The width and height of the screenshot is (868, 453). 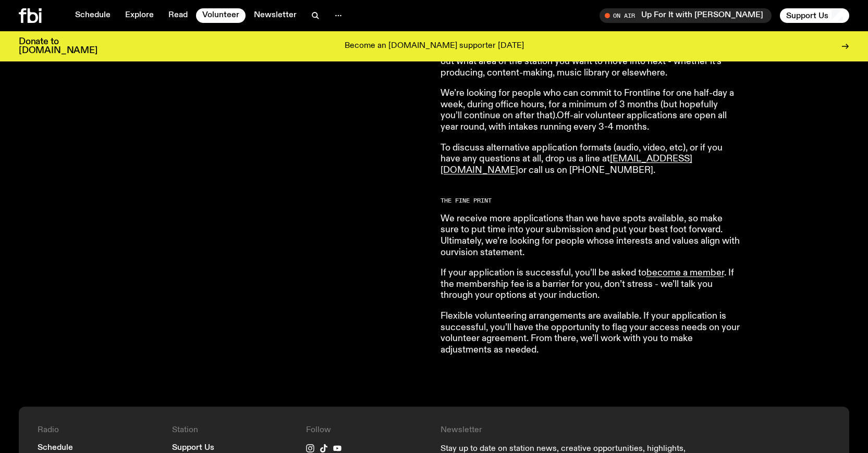 What do you see at coordinates (221, 16) in the screenshot?
I see `a: Volunteer` at bounding box center [221, 16].